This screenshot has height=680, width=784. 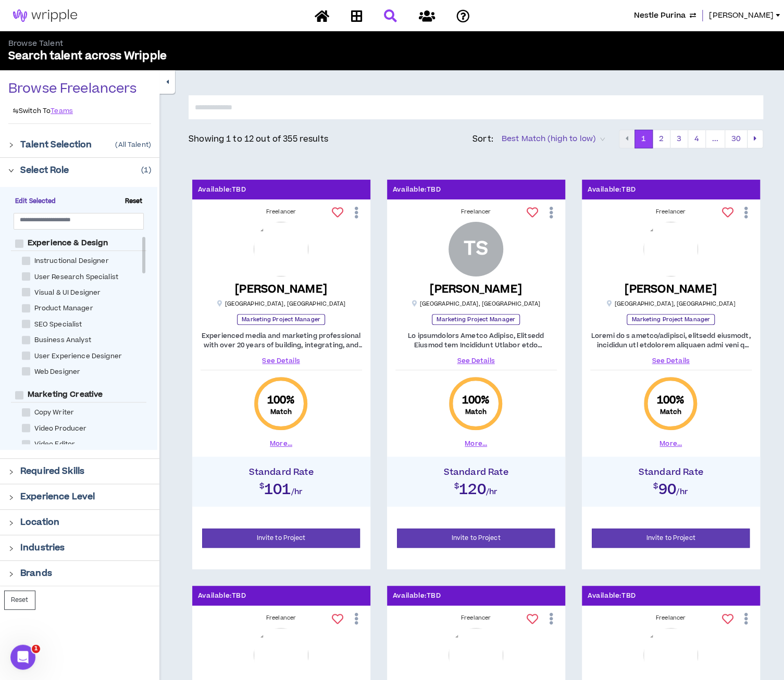 What do you see at coordinates (133, 145) in the screenshot?
I see `p: ( All Talent )` at bounding box center [133, 145].